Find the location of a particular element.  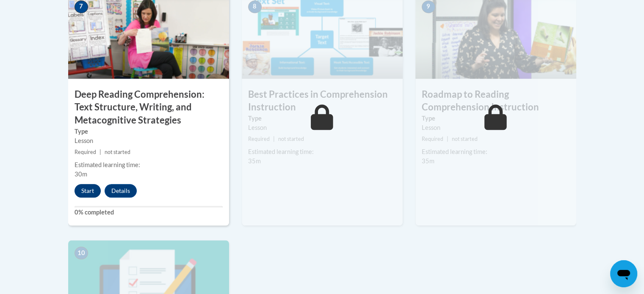

button: Start is located at coordinates (87, 191).